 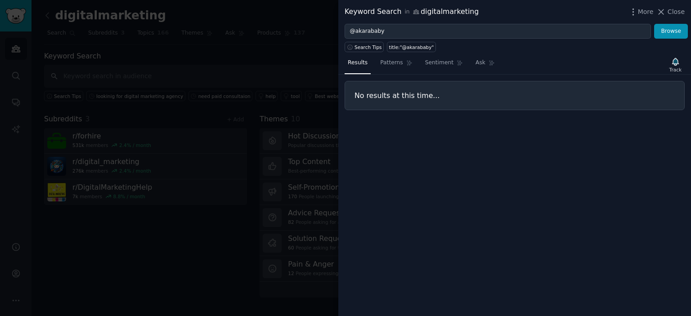 What do you see at coordinates (412, 12) in the screenshot?
I see `div: Keyword Search digitalmarketing` at bounding box center [412, 12].